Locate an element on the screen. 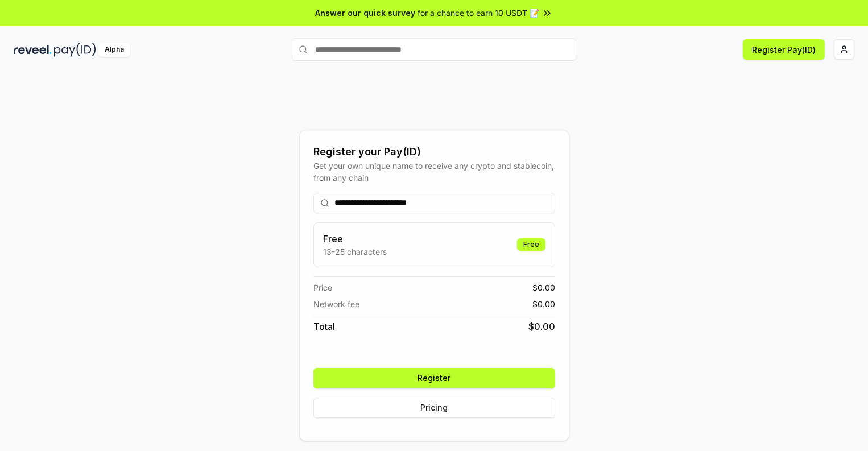  button: Register Pay(ID) is located at coordinates (784, 49).